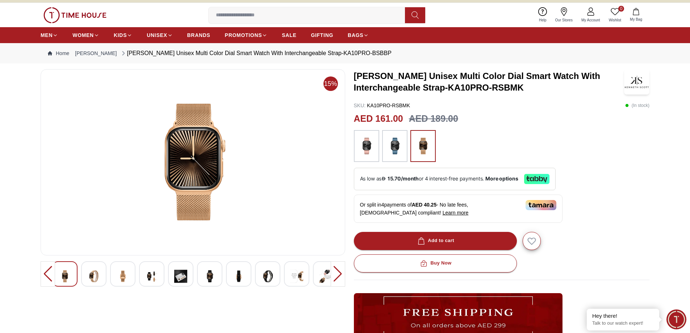 Image resolution: width=690 pixels, height=333 pixels. I want to click on img: Tamara, so click(541, 205).